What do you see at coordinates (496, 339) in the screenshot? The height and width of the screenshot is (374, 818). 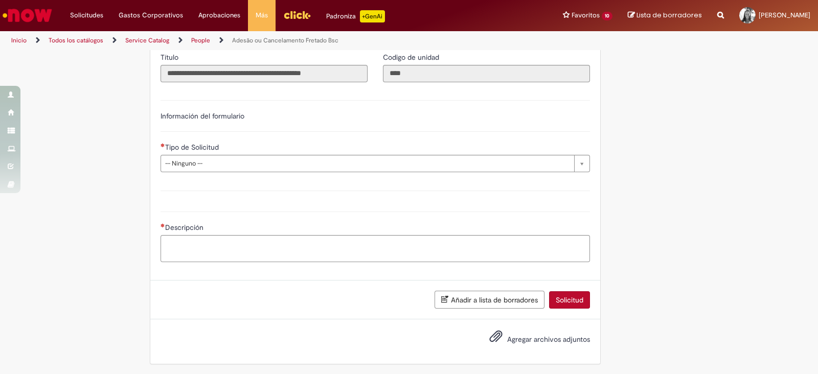 I see `button: Agregar archivos adjuntos` at bounding box center [496, 339].